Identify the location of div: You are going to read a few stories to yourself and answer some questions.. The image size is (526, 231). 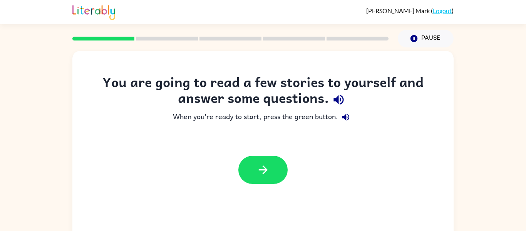
(263, 92).